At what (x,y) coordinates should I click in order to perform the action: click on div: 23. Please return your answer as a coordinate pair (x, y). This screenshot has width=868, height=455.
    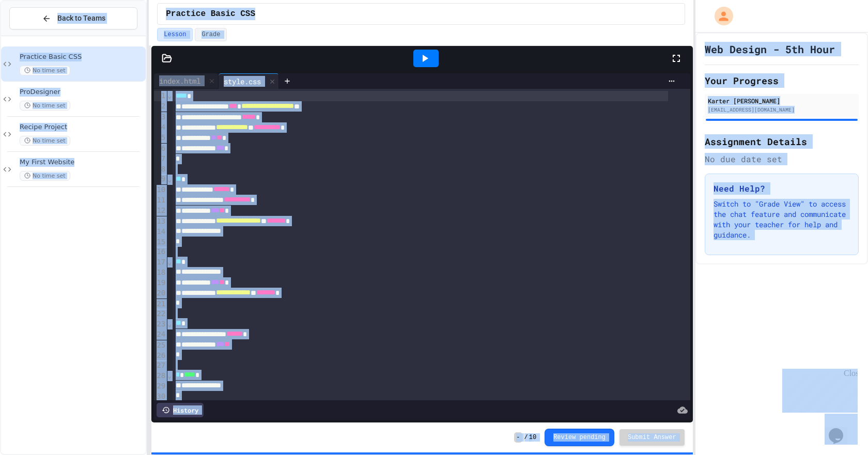
    Looking at the image, I should click on (160, 324).